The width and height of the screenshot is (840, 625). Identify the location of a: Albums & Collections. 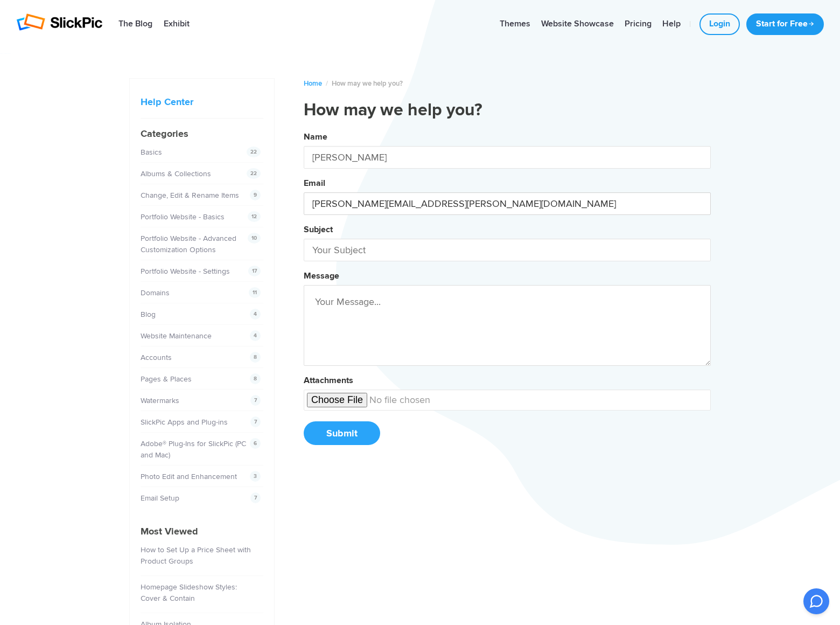
(175, 173).